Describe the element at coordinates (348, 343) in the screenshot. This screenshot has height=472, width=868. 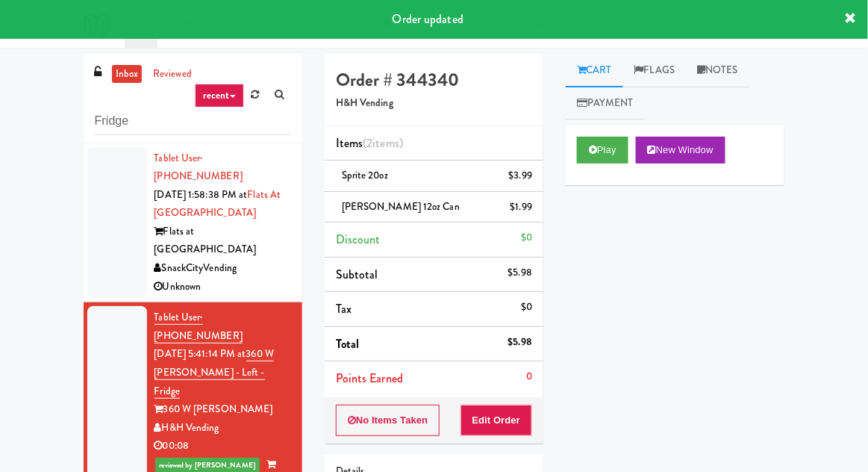
I see `span: Total` at that location.